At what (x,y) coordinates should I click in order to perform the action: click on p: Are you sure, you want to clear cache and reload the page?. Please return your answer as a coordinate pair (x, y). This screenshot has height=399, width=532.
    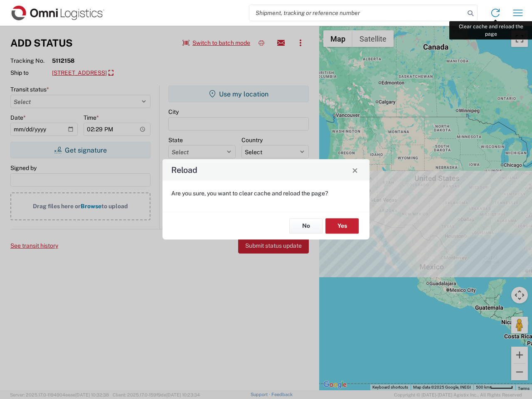
    Looking at the image, I should click on (266, 193).